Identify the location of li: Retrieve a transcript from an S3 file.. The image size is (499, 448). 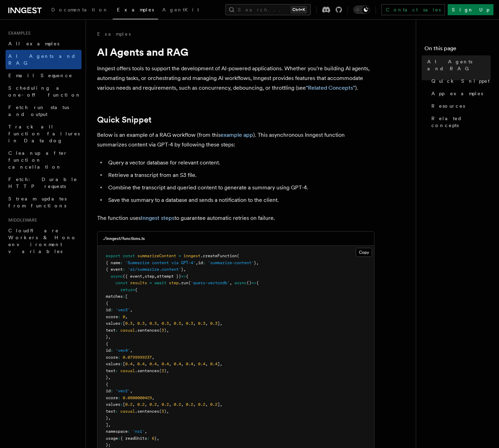
(240, 175).